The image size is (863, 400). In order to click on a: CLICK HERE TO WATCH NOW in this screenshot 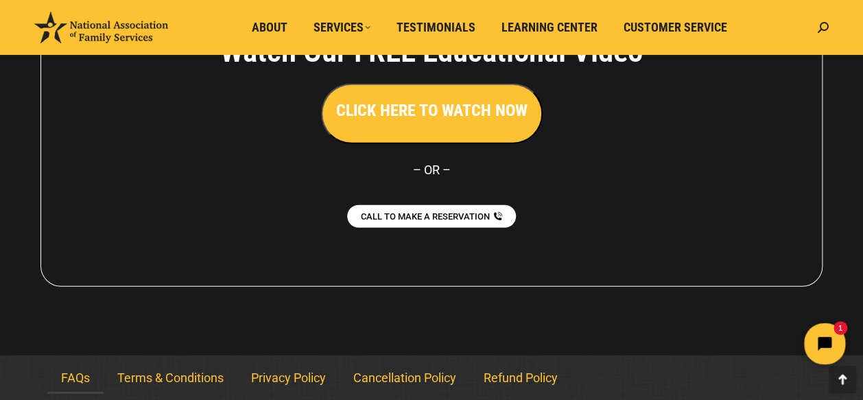, I will do `click(432, 111)`.